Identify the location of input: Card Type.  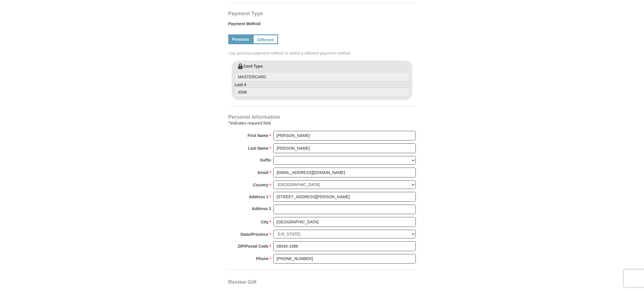
(322, 77).